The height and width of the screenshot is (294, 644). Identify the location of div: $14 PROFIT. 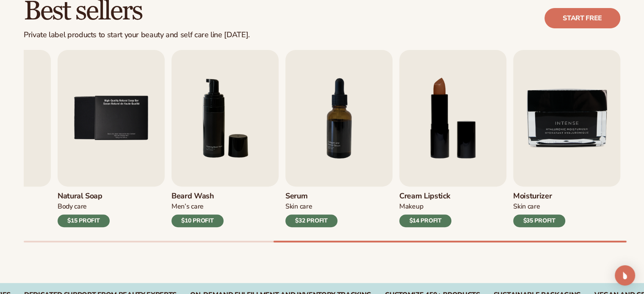
(425, 221).